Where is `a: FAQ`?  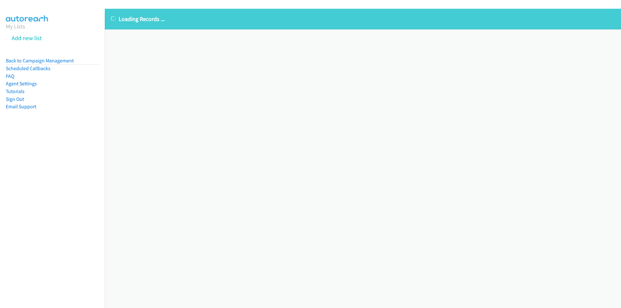
a: FAQ is located at coordinates (10, 76).